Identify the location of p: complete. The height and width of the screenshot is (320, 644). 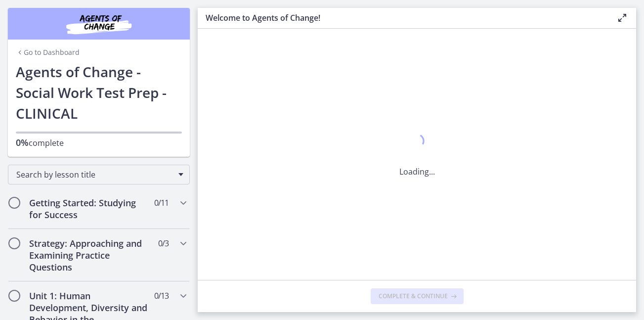
(99, 142).